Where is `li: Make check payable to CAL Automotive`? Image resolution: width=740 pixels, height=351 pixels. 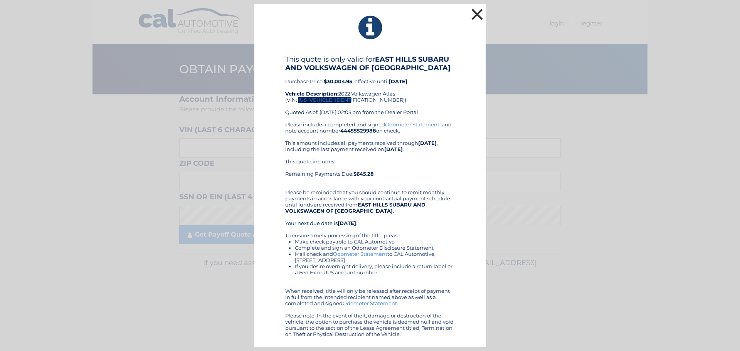
li: Make check payable to CAL Automotive is located at coordinates (375, 242).